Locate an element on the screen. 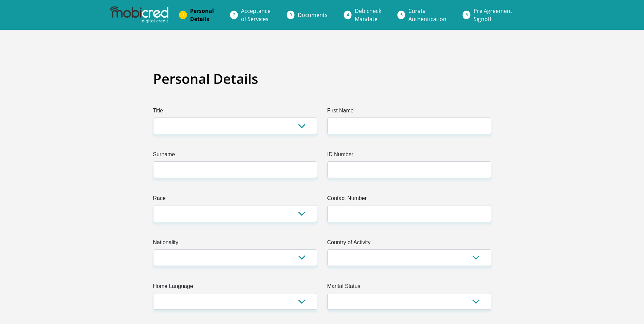  label: Home Language is located at coordinates (235, 287).